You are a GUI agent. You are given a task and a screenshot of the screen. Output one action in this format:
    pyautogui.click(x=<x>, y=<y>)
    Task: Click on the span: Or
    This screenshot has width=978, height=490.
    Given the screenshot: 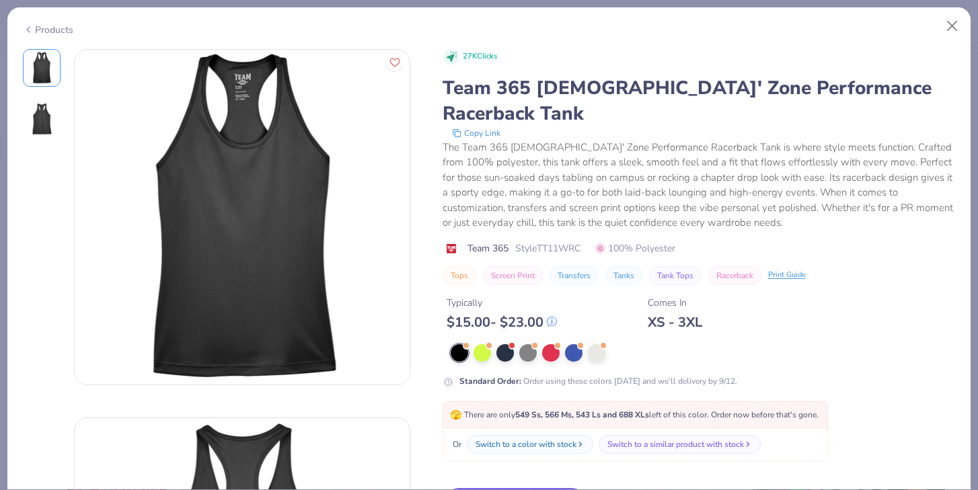 What is the action you would take?
    pyautogui.click(x=455, y=445)
    